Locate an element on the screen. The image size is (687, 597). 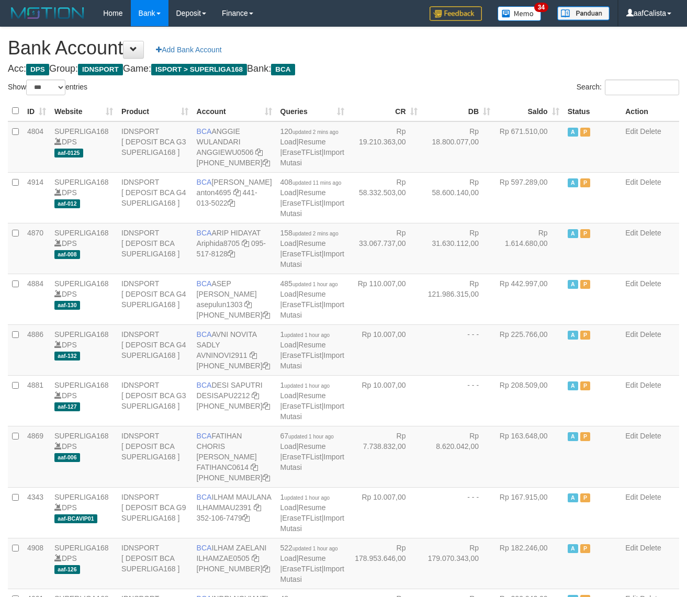
td: 4343 is located at coordinates (37, 512).